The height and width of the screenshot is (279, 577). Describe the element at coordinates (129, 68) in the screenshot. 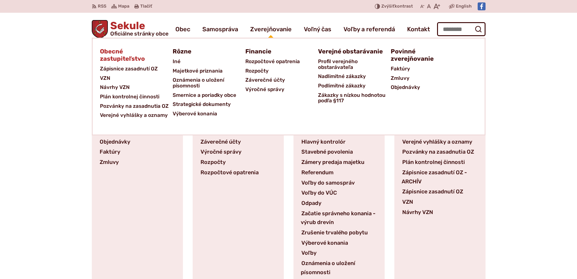

I see `span: Zápisnice zasadnutí OZ` at that location.